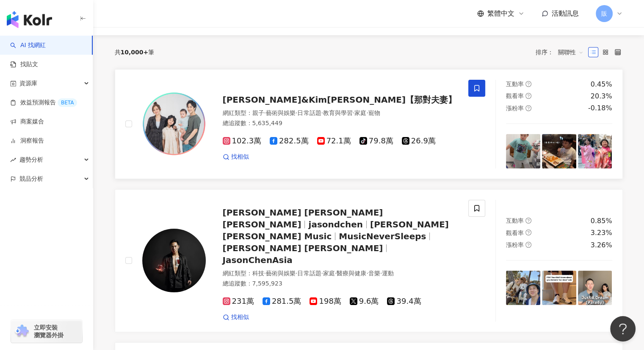 The image size is (644, 350). I want to click on a: 效益預測報告BETA, so click(44, 102).